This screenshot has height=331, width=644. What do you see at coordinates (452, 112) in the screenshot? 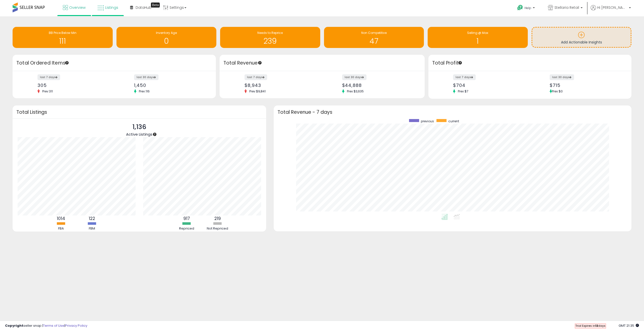
I see `h3: Total Revenue - 7 days` at bounding box center [452, 112].